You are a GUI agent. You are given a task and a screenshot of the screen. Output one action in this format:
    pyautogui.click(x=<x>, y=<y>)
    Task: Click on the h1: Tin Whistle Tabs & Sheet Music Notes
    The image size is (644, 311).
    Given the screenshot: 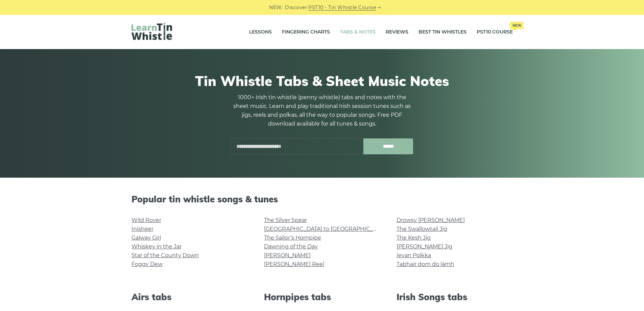 What is the action you would take?
    pyautogui.click(x=322, y=81)
    